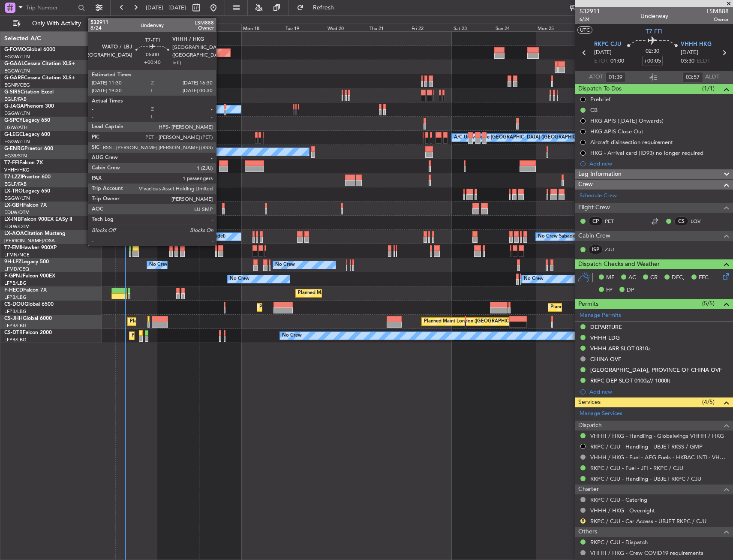 The image size is (733, 560). What do you see at coordinates (617, 131) in the screenshot?
I see `div: HKG APIS Close Out` at bounding box center [617, 131].